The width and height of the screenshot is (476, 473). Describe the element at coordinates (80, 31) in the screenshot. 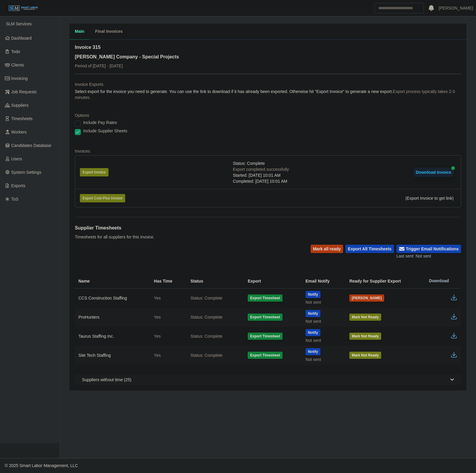

I see `button: Main` at that location.